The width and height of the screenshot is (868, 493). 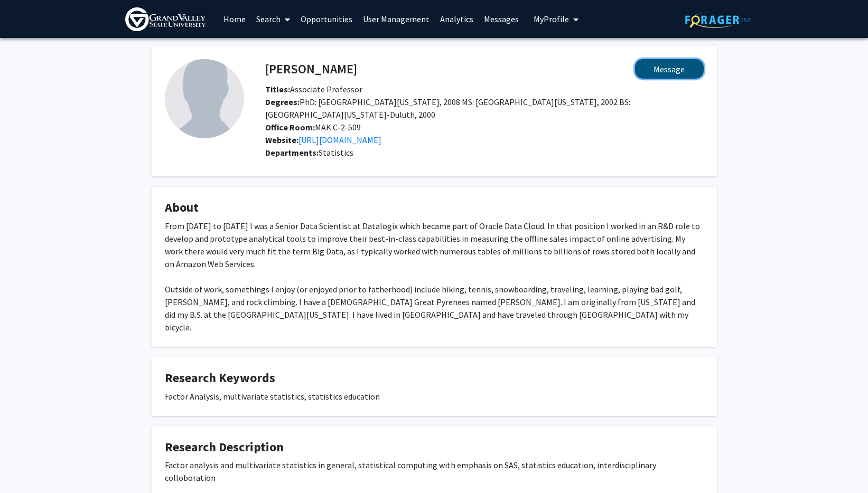 What do you see at coordinates (502, 19) in the screenshot?
I see `a: Messages` at bounding box center [502, 19].